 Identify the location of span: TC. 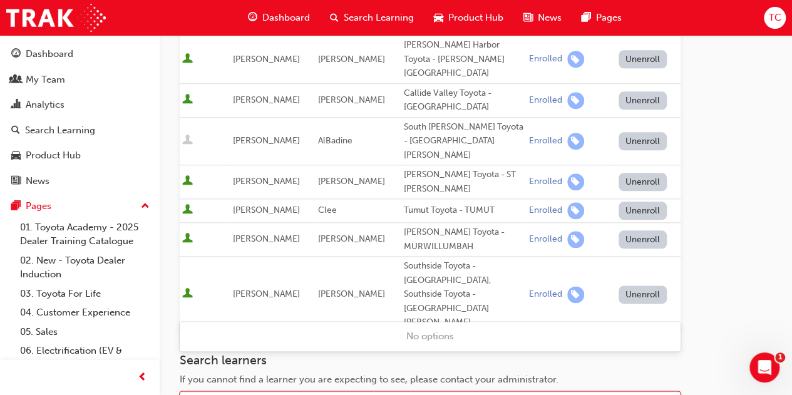
(774, 18).